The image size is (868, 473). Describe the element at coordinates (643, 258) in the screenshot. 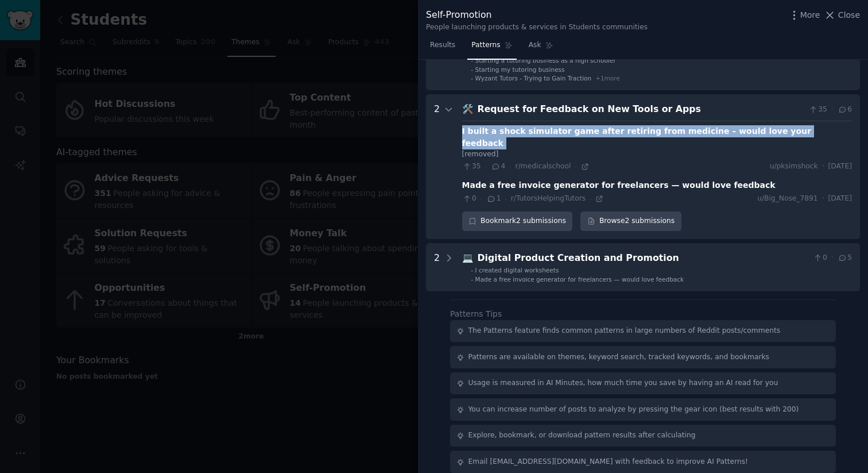

I see `div: Digital Product Creation and Promotion` at that location.